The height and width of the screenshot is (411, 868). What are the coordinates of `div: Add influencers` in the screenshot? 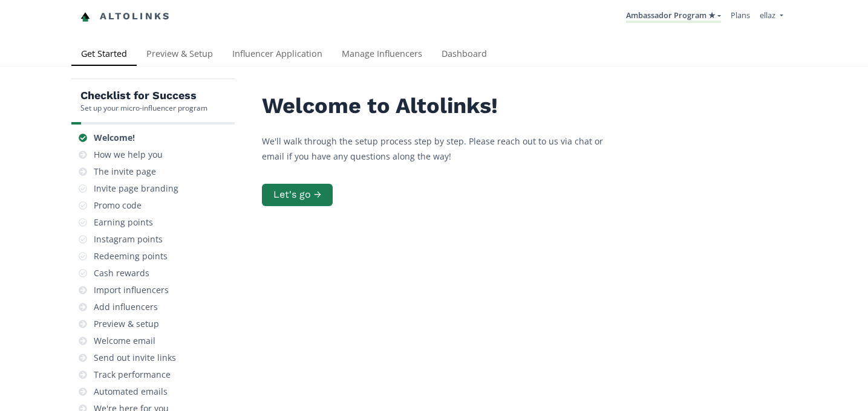 It's located at (125, 308).